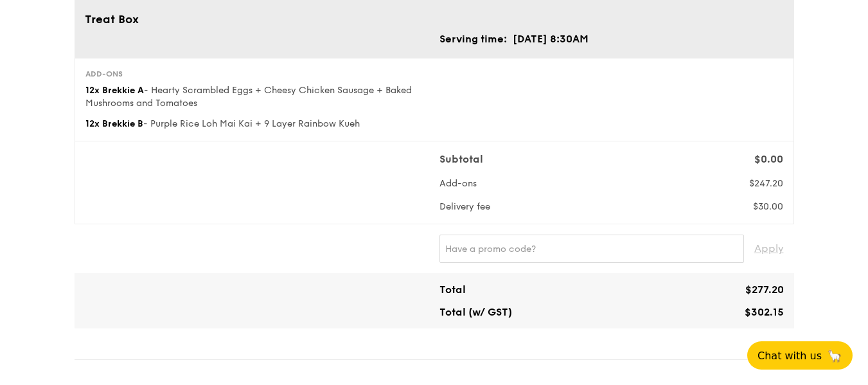 The width and height of the screenshot is (868, 385). What do you see at coordinates (768, 206) in the screenshot?
I see `span: $30.00` at bounding box center [768, 206].